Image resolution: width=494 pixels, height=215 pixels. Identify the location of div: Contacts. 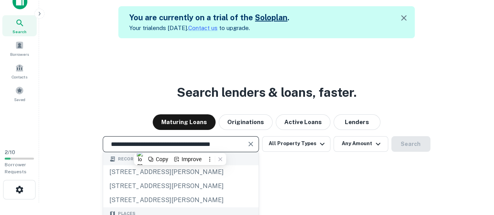
(20, 71).